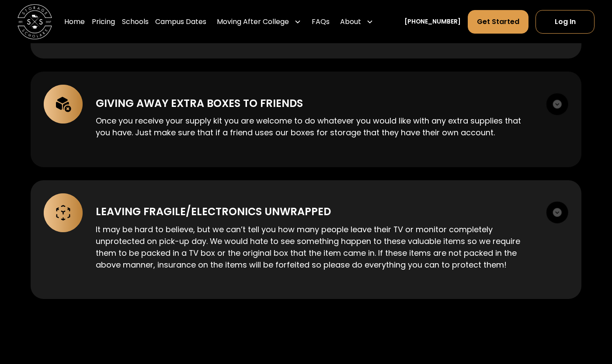  I want to click on a: Schools, so click(135, 22).